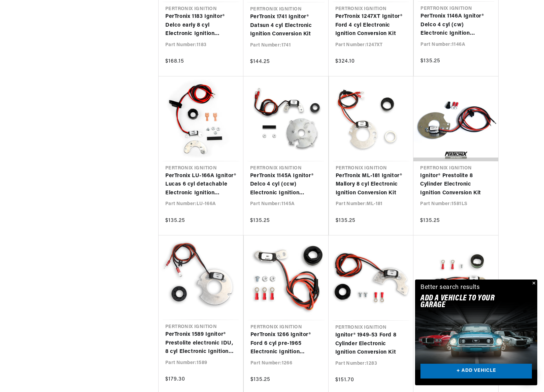 The width and height of the screenshot is (544, 392). Describe the element at coordinates (456, 184) in the screenshot. I see `a: Ignitor® Prestolite 8 Cylinder Electronic Ignition Conversion Kit` at that location.